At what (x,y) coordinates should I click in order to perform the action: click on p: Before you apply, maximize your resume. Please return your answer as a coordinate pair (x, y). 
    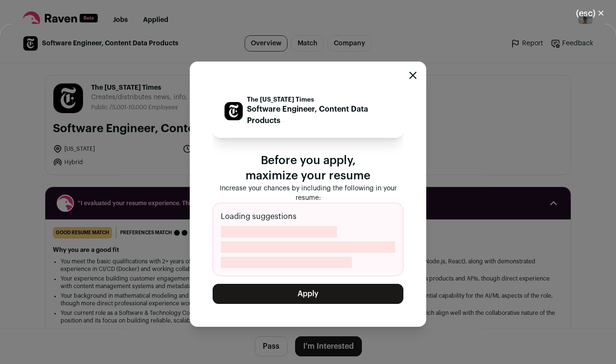
    Looking at the image, I should click on (308, 168).